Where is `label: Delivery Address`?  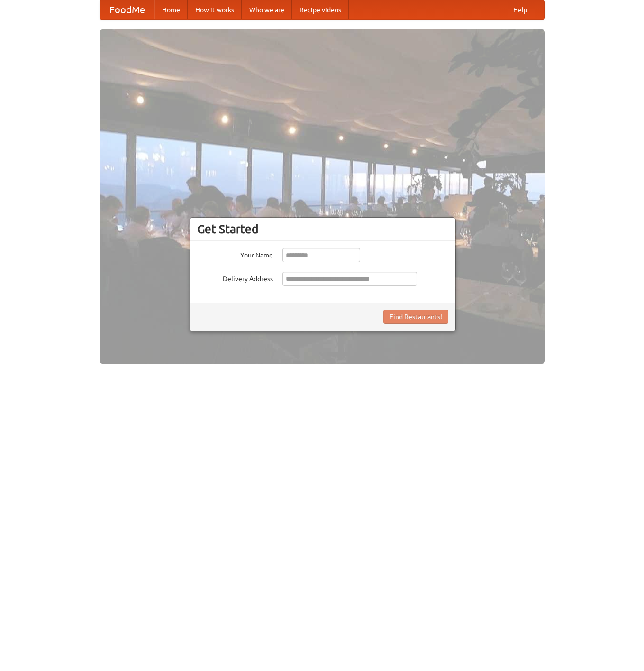
label: Delivery Address is located at coordinates (235, 277).